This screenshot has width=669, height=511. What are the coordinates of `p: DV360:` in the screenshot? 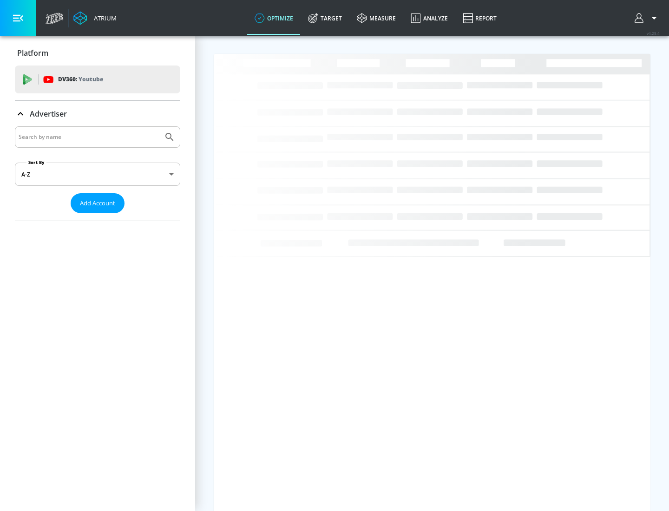 It's located at (80, 79).